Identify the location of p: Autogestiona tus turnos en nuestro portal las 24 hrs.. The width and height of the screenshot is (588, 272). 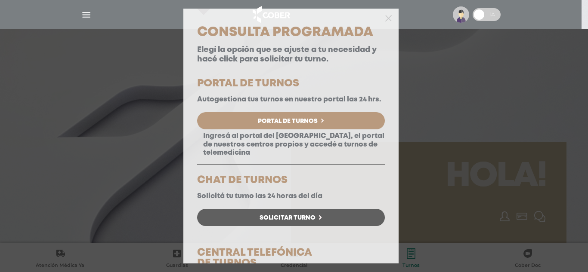
(291, 99).